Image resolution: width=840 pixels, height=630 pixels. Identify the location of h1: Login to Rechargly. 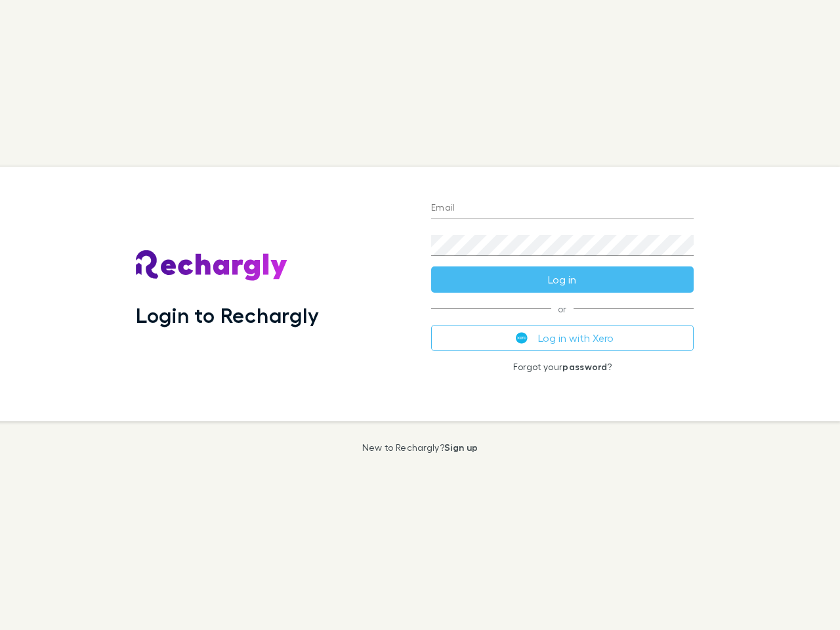
(227, 315).